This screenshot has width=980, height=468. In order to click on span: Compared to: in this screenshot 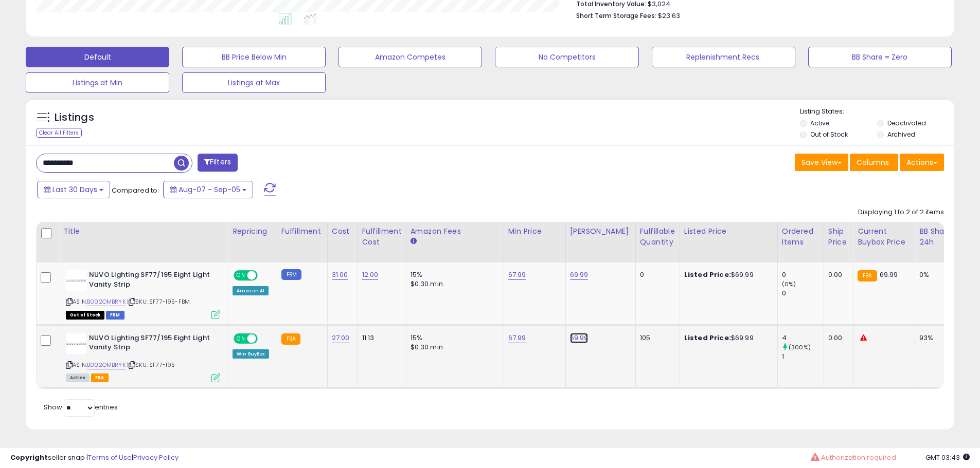, I will do `click(135, 191)`.